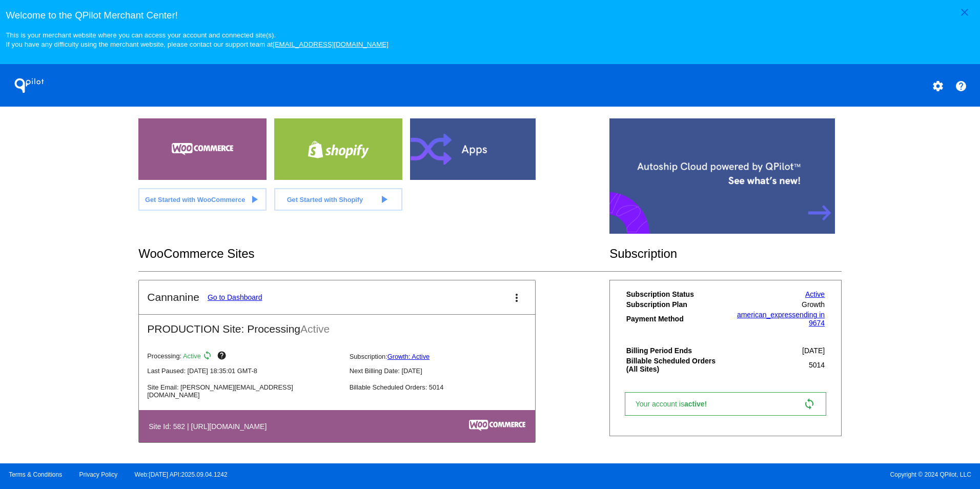 This screenshot has width=980, height=489. I want to click on p: Processing:, so click(244, 356).